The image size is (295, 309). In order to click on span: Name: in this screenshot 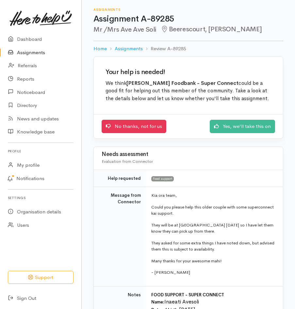, I will do `click(158, 302)`.